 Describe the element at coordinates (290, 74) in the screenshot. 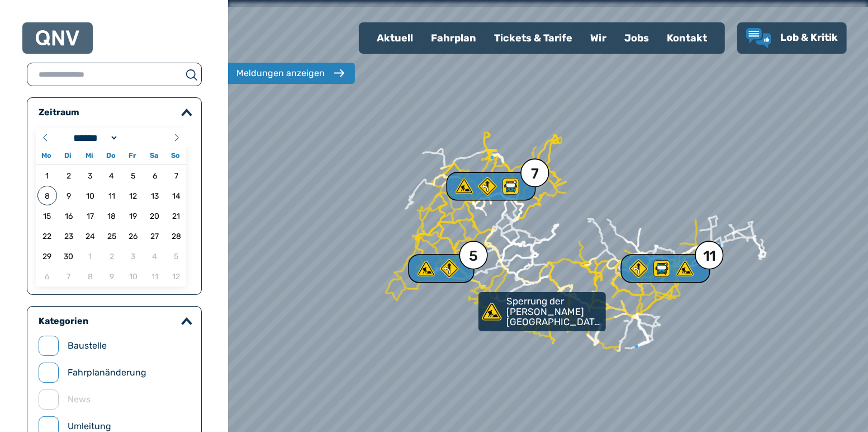

I see `button: Meldungen anzeigen` at that location.